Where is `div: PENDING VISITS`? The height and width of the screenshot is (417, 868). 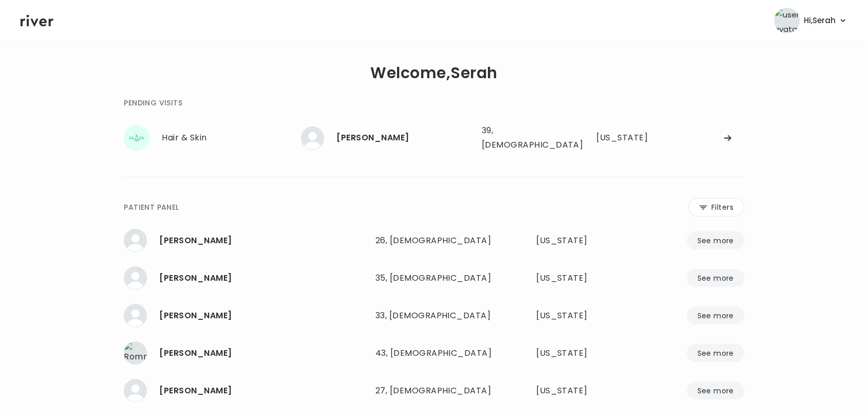
div: PENDING VISITS is located at coordinates (153, 103).